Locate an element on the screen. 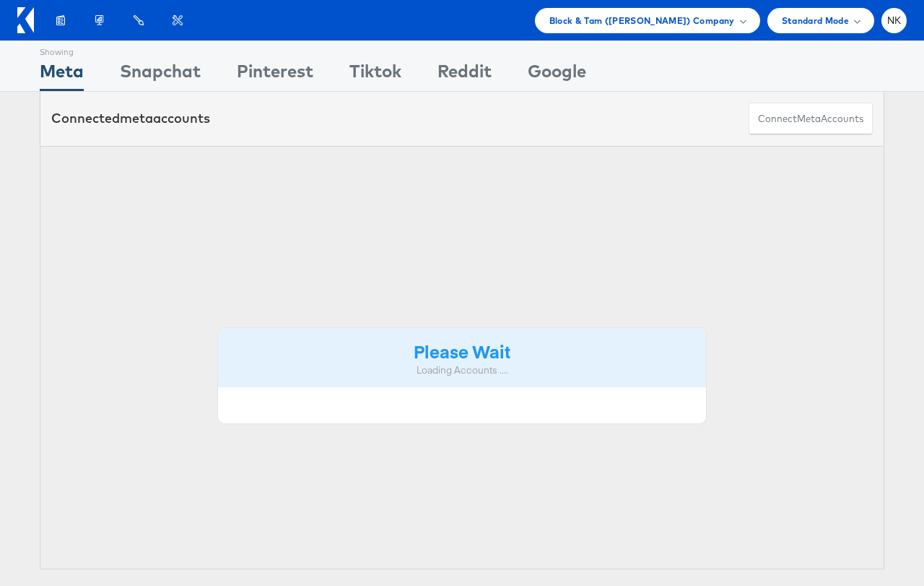 This screenshot has width=924, height=586. button: ConnectmetaAccounts is located at coordinates (810, 118).